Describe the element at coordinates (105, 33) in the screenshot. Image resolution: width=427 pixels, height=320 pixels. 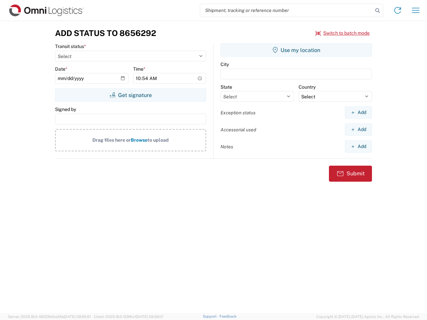
I see `h3: Add Status to 8656292` at that location.